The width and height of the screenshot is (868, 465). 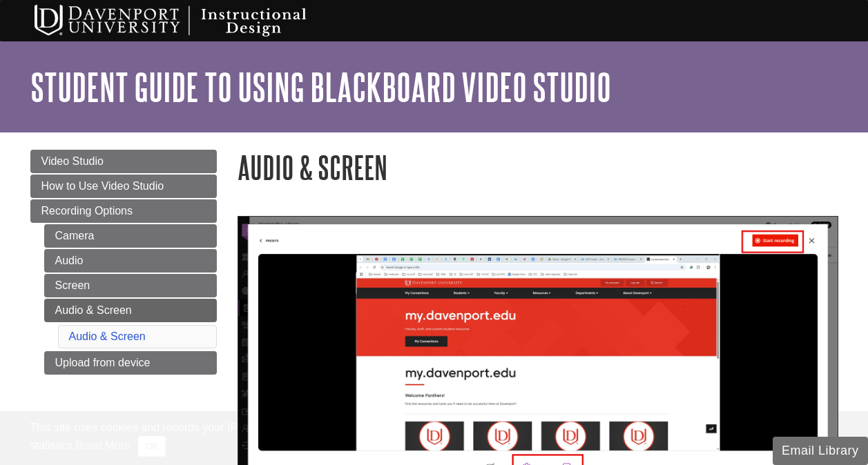 I want to click on a: Screen, so click(x=130, y=286).